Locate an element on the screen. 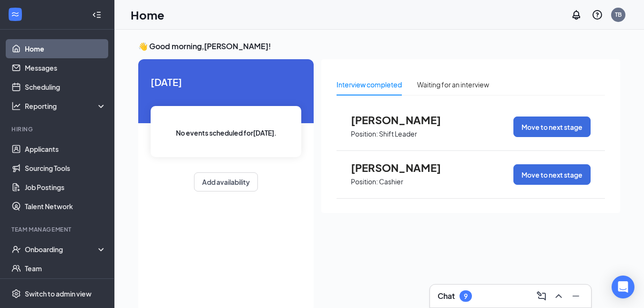 The height and width of the screenshot is (308, 644). div: Open Intercom Messenger is located at coordinates (623, 287).